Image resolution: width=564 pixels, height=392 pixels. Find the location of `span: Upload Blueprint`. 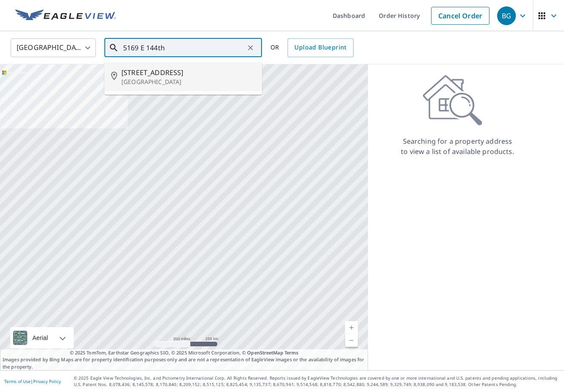

span: Upload Blueprint is located at coordinates (320, 47).